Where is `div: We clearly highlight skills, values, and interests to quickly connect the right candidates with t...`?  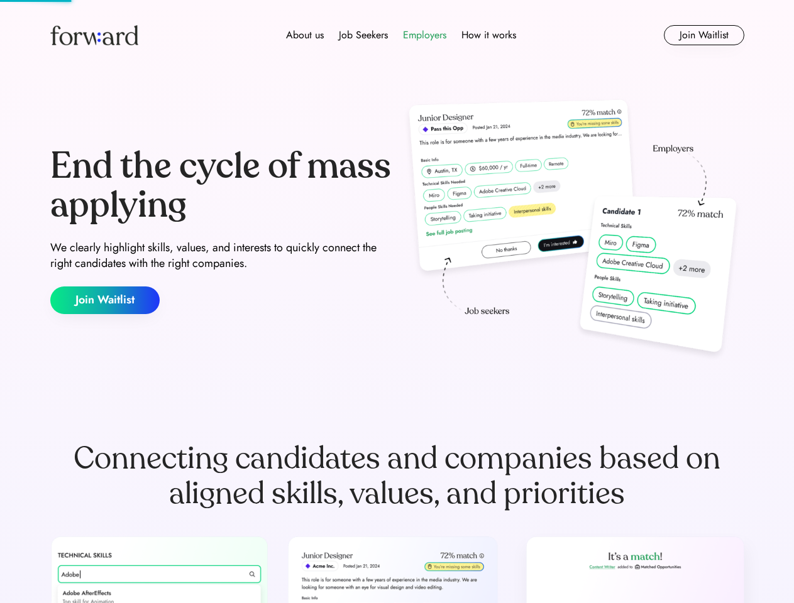 div: We clearly highlight skills, values, and interests to quickly connect the right candidates with t... is located at coordinates (221, 256).